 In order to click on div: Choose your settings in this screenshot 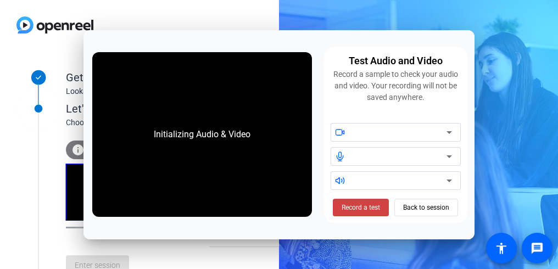, I will do `click(187, 123)`.